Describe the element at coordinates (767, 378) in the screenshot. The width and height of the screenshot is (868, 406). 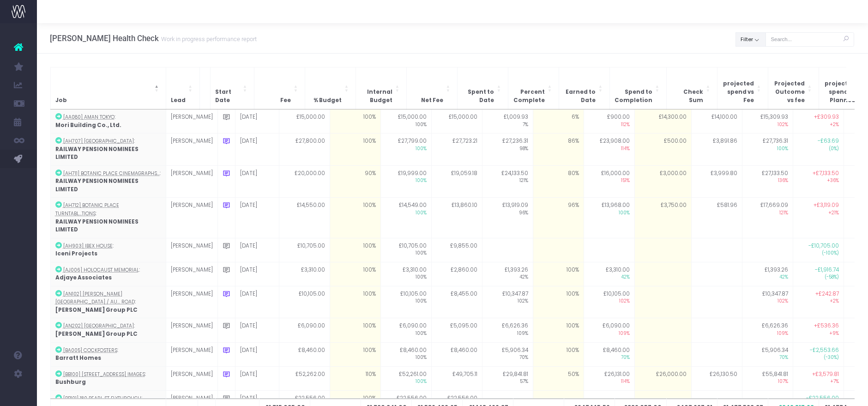
I see `td: £55,841.81` at that location.